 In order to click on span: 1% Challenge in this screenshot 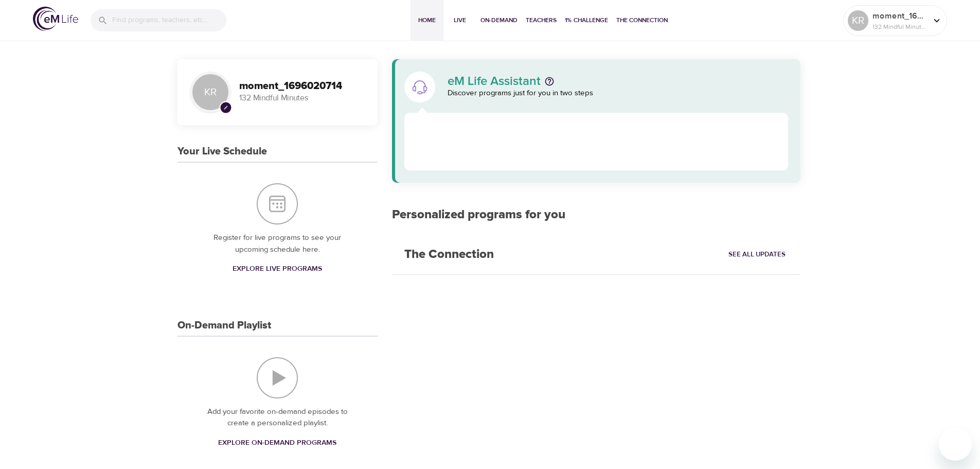, I will do `click(587, 20)`.